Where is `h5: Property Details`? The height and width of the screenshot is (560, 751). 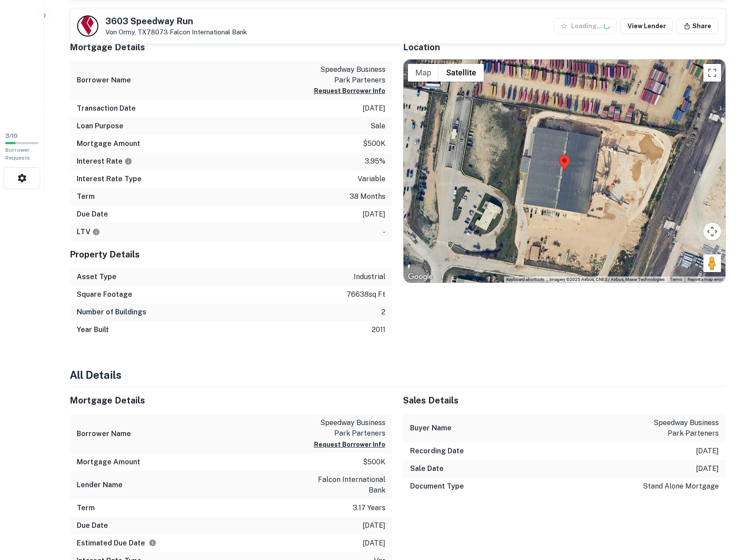
h5: Property Details is located at coordinates (231, 254).